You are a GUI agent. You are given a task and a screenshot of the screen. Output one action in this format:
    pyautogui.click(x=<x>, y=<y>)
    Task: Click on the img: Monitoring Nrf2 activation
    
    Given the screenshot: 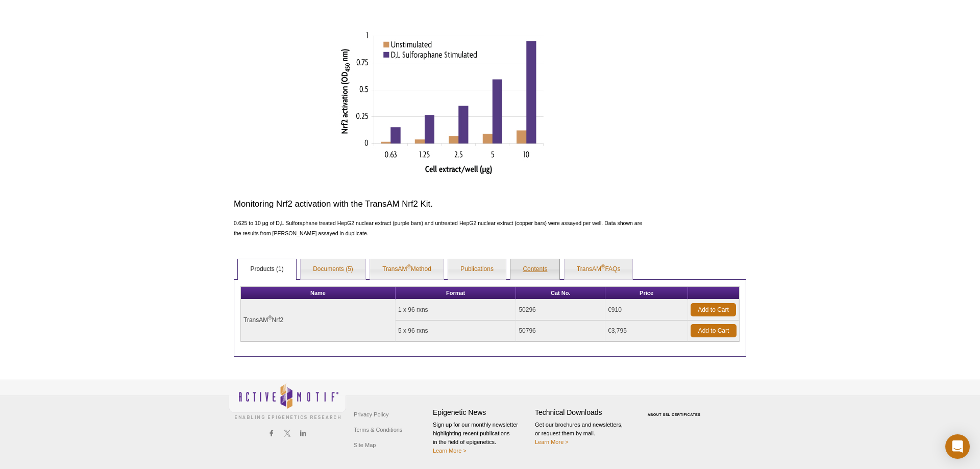 What is the action you would take?
    pyautogui.click(x=442, y=102)
    